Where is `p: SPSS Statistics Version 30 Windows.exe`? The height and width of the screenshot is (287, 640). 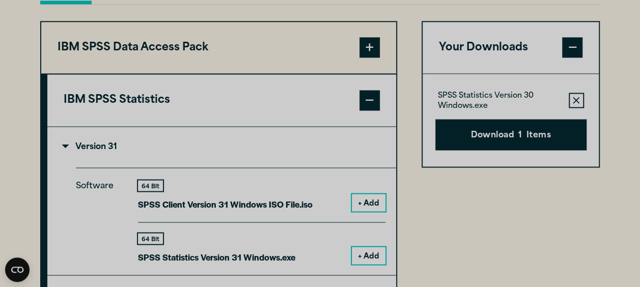
p: SPSS Statistics Version 30 Windows.exe is located at coordinates (499, 101).